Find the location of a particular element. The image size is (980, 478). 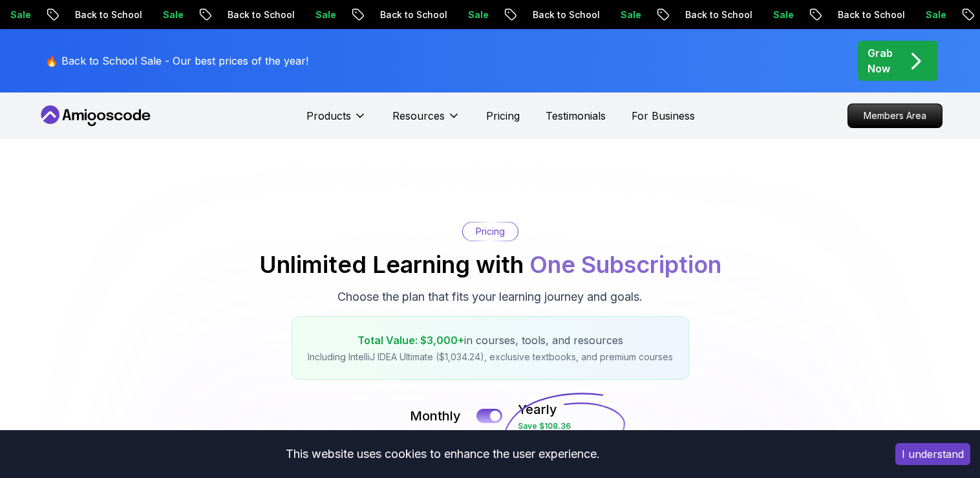

button: Resources is located at coordinates (426, 121).